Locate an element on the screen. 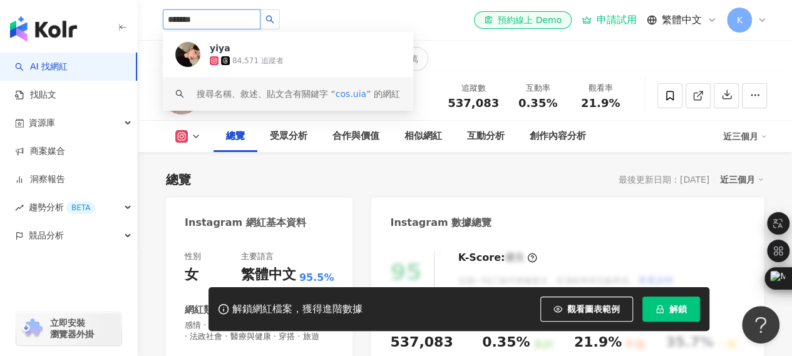 This screenshot has width=792, height=356. span: K is located at coordinates (739, 20).